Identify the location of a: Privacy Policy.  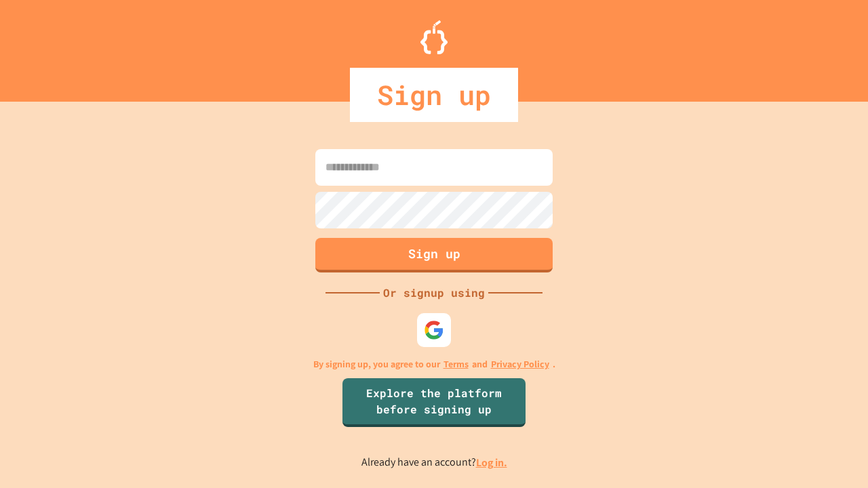
(520, 364).